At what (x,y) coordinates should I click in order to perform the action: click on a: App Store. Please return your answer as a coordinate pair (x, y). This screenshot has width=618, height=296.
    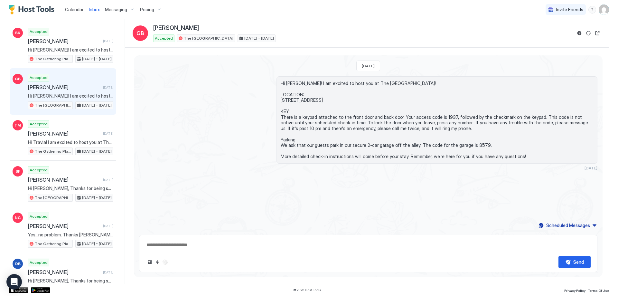
    Looking at the image, I should click on (19, 290).